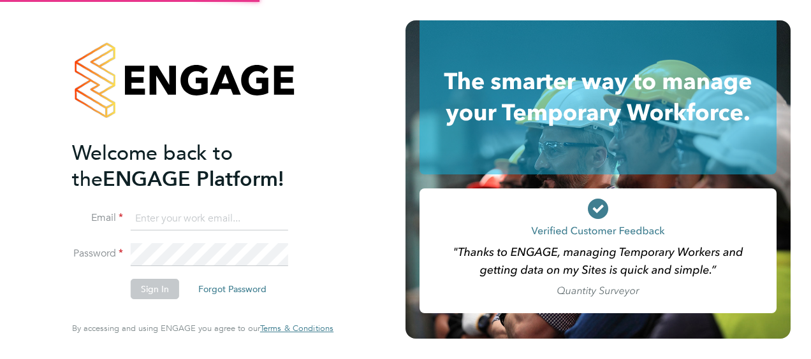 Image resolution: width=811 pixels, height=359 pixels. What do you see at coordinates (155, 289) in the screenshot?
I see `button: Sign In` at bounding box center [155, 289].